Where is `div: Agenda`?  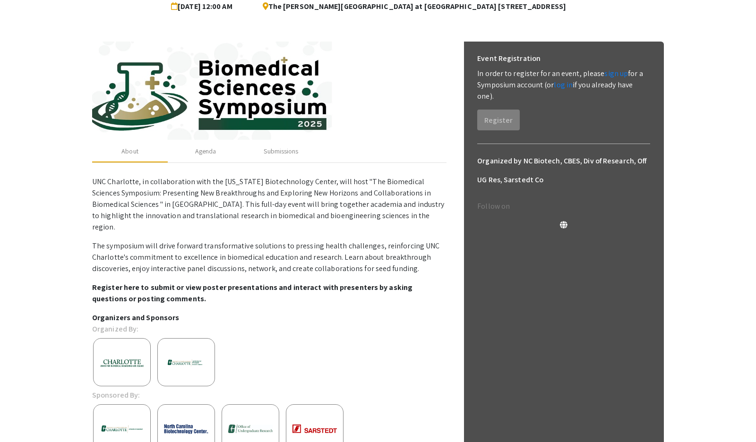
div: Agenda is located at coordinates (205, 151).